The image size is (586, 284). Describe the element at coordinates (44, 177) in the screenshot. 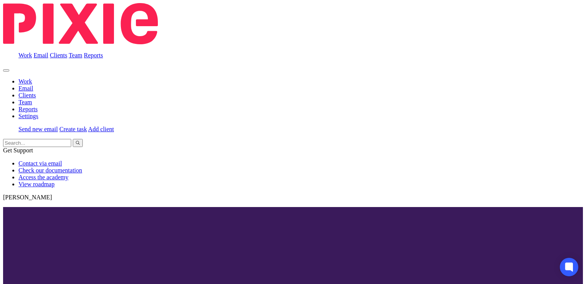

I see `span: Access the academy` at that location.